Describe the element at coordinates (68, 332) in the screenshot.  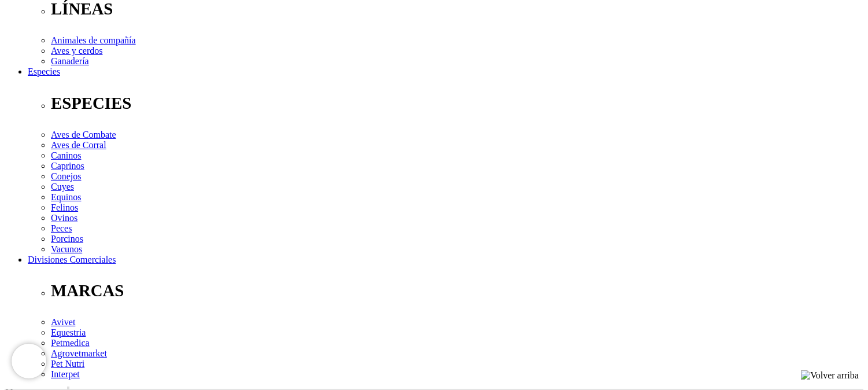
I see `span: Equestria` at that location.